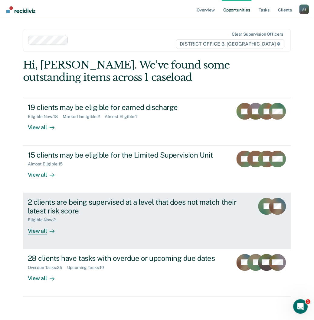 This screenshot has width=314, height=320. What do you see at coordinates (157, 273) in the screenshot?
I see `a: 28 clients have tasks with overdue or upcoming due datesOverdue Tasks:35Upcoming Tasks:10View all` at bounding box center [157, 273].